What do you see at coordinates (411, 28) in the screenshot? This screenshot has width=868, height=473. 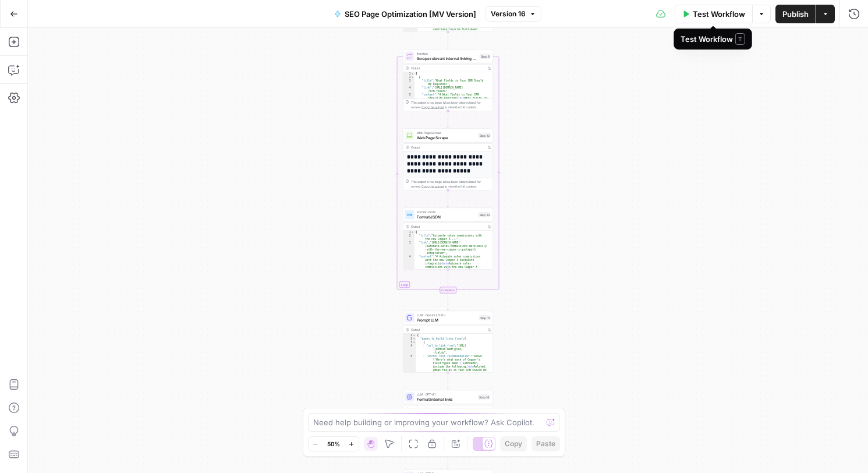 I see `div: 6` at bounding box center [411, 28].